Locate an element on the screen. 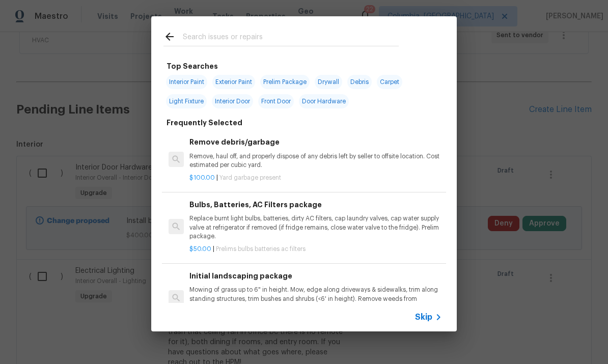  h6: Top Searches is located at coordinates (192, 66).